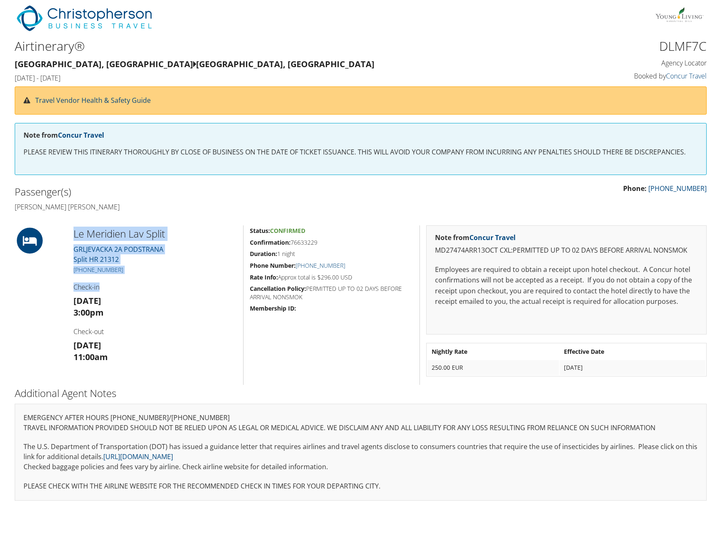 This screenshot has height=533, width=718. What do you see at coordinates (270, 241) in the screenshot?
I see `strong: Confirmation:` at bounding box center [270, 241].